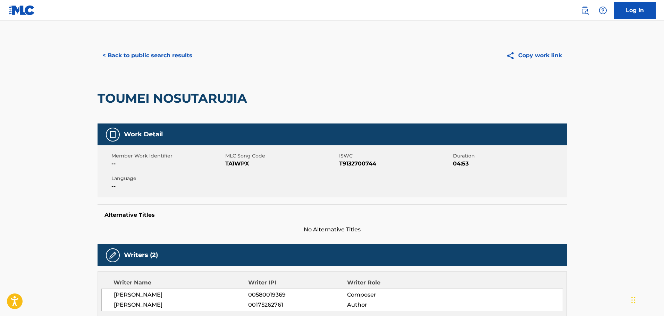 This screenshot has width=664, height=316. I want to click on span: TA1WPX, so click(281, 164).